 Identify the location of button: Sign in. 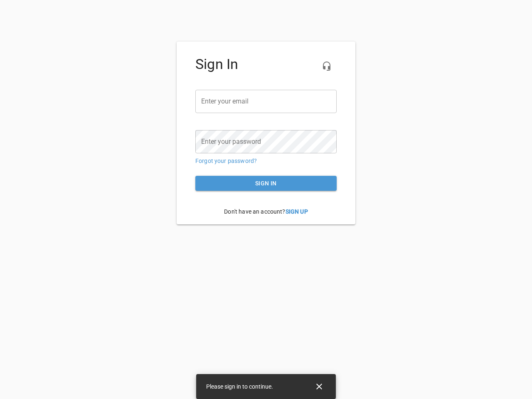
(266, 184).